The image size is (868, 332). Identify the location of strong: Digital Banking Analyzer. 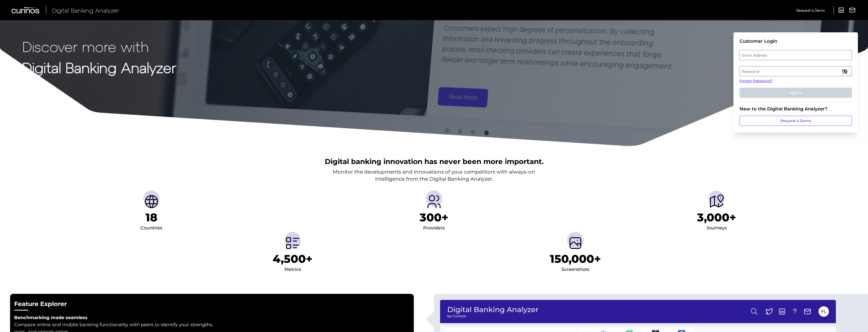
(99, 67).